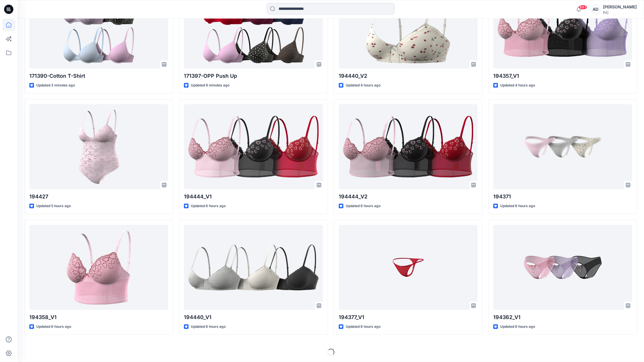 The height and width of the screenshot is (362, 644). What do you see at coordinates (253, 317) in the screenshot?
I see `p: 194440_V1` at bounding box center [253, 317].